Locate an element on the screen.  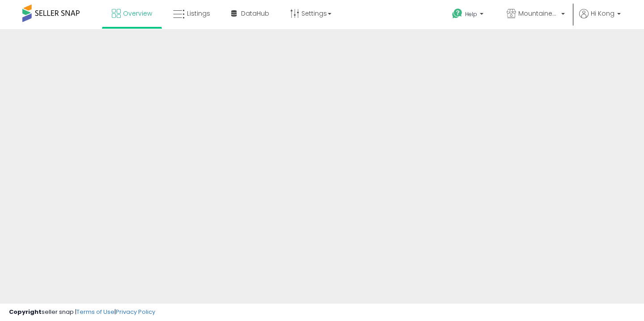
a: Terms of Use is located at coordinates (95, 312).